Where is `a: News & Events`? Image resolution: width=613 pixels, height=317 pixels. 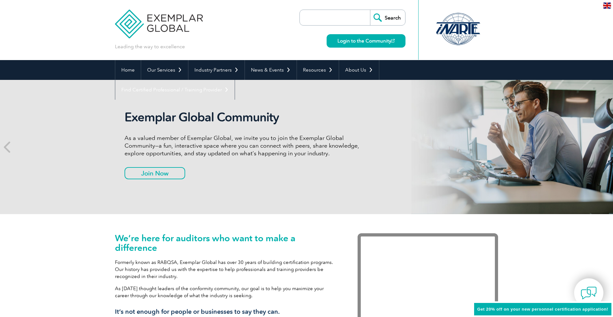 a: News & Events is located at coordinates (271, 70).